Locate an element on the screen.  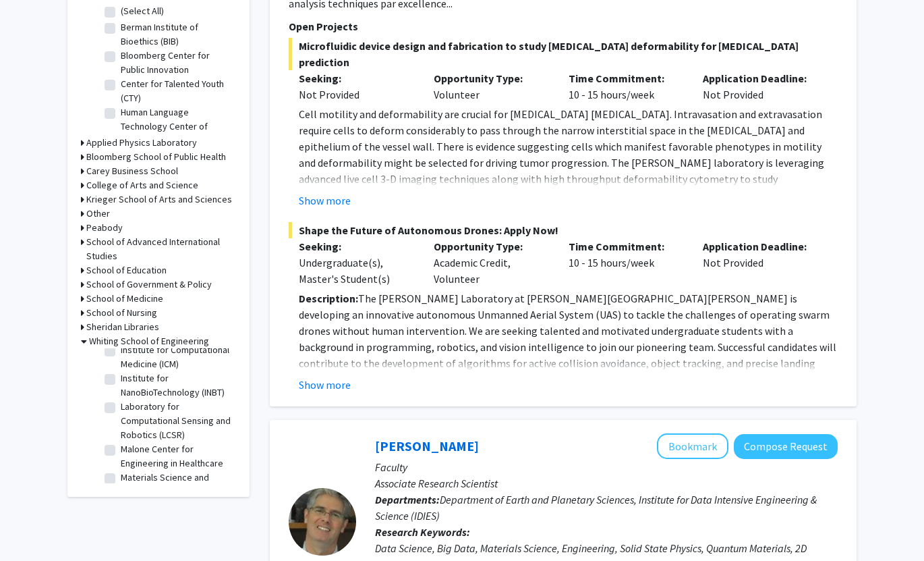
label: (Select All) is located at coordinates (143, 11).